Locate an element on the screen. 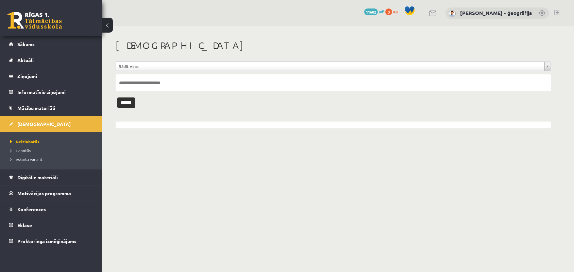  span: mP is located at coordinates (382, 11).